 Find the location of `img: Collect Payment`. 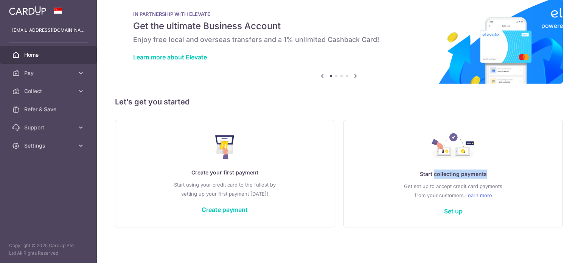

img: Collect Payment is located at coordinates (453, 147).